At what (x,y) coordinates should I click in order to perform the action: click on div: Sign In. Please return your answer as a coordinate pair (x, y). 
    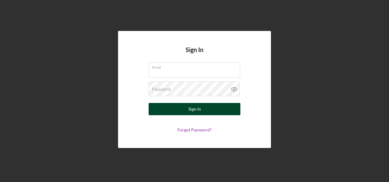
    Looking at the image, I should click on (194, 109).